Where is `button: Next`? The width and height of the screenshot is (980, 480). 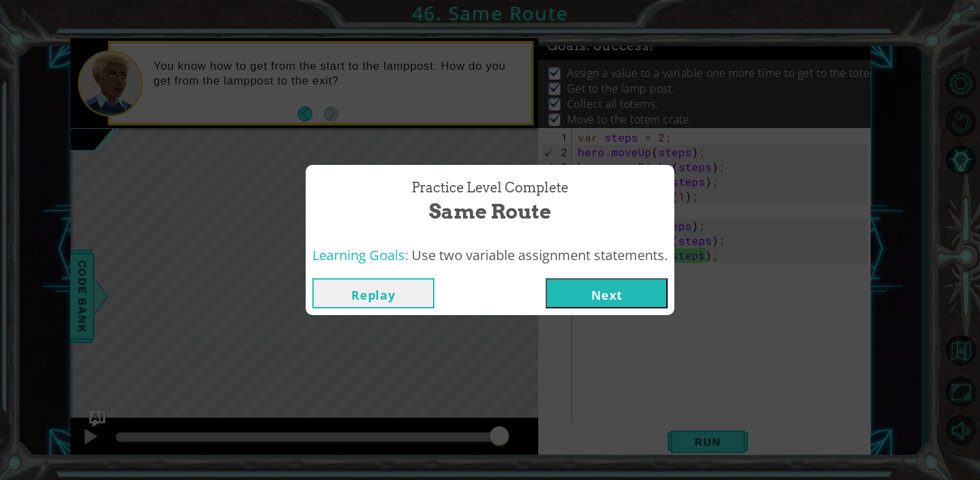 button: Next is located at coordinates (607, 293).